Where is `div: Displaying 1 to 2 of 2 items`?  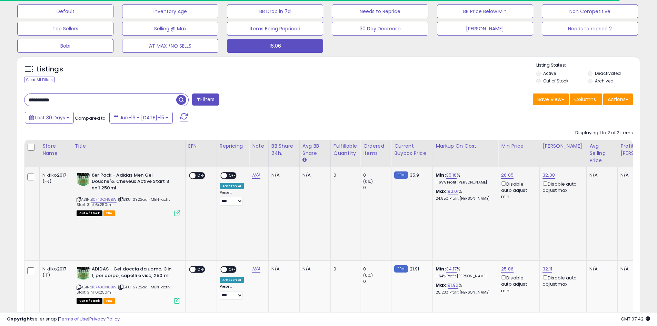 div: Displaying 1 to 2 of 2 items is located at coordinates (604, 133).